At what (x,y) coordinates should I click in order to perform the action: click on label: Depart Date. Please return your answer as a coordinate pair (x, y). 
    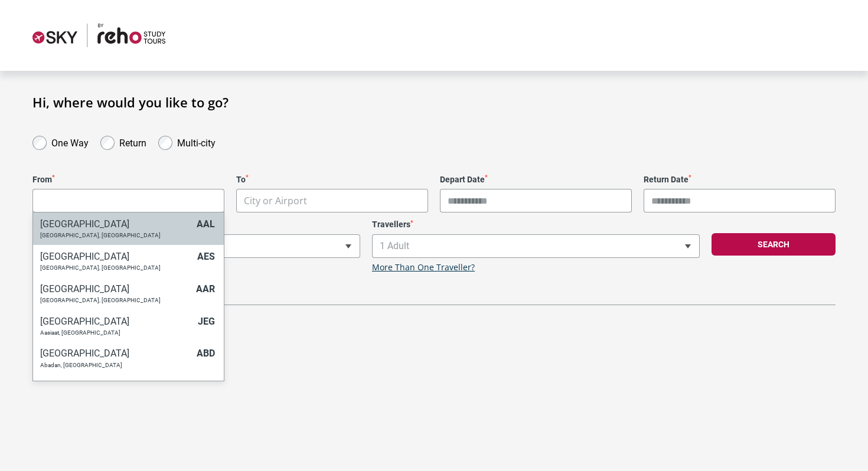
    Looking at the image, I should click on (536, 179).